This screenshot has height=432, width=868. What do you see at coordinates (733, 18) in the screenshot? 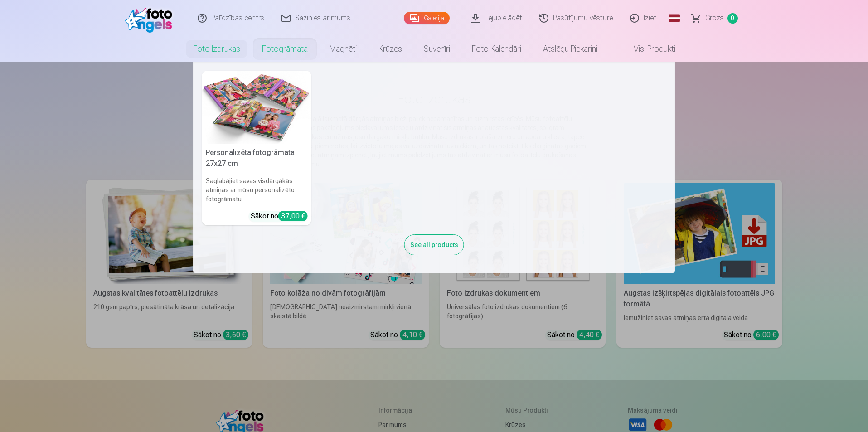
I see `span: 0` at bounding box center [733, 18].